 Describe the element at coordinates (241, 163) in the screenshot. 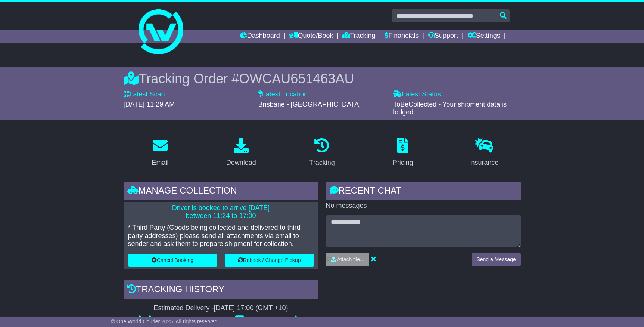

I see `div: Download` at that location.